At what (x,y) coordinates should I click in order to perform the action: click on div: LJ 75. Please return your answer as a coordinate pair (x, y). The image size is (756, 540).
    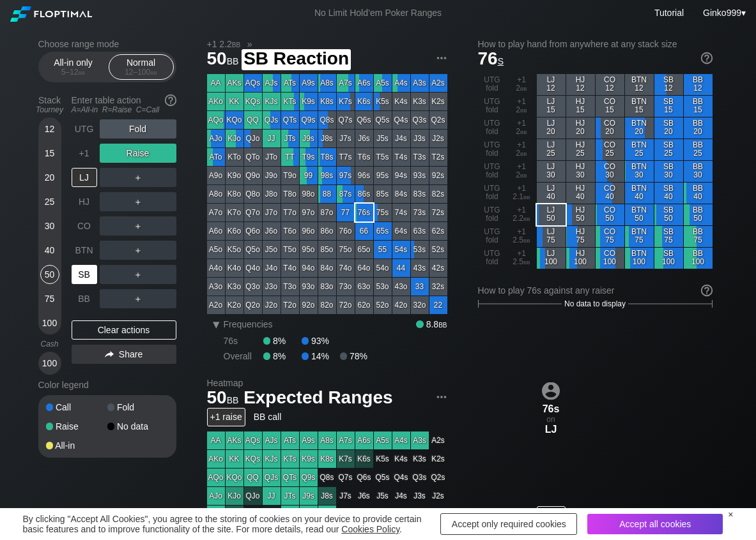
    Looking at the image, I should click on (551, 237).